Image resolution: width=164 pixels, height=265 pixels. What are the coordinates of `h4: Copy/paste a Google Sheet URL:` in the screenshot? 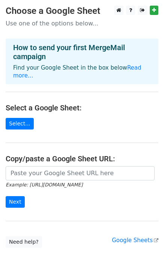 It's located at (82, 159).